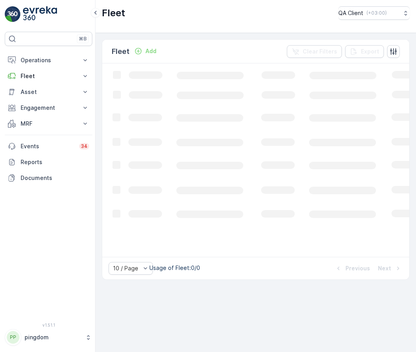 This screenshot has height=352, width=416. I want to click on p: ⌘B, so click(83, 39).